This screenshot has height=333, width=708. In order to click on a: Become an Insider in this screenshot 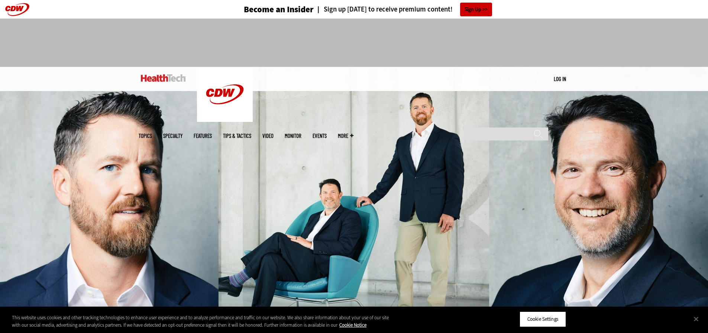, I will do `click(264, 9)`.